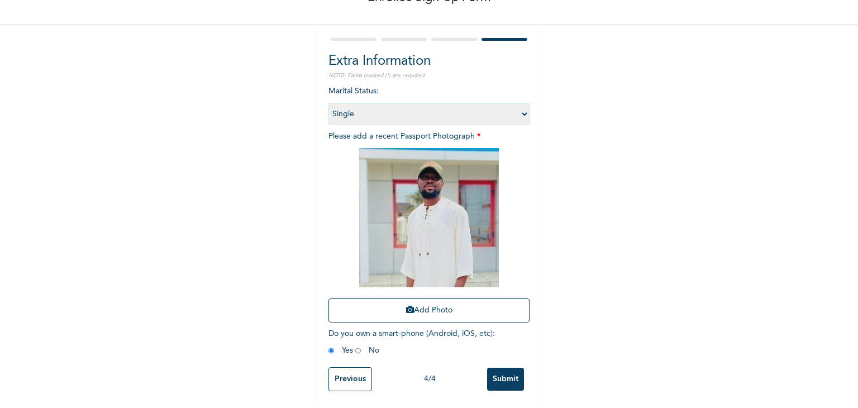 This screenshot has height=408, width=858. What do you see at coordinates (350, 379) in the screenshot?
I see `input: Previous` at bounding box center [350, 379].